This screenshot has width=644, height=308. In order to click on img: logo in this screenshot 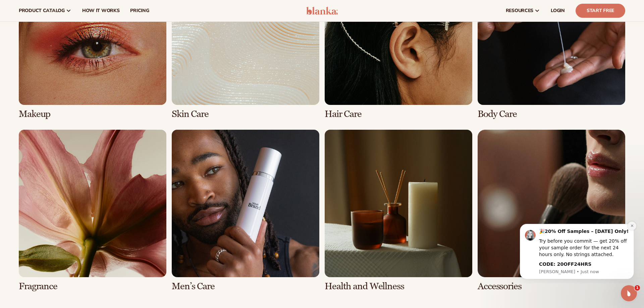, I will do `click(322, 11)`.